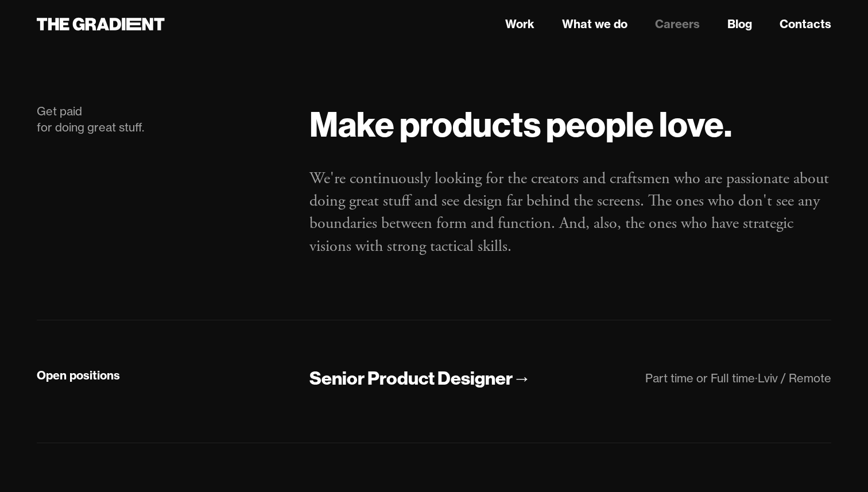 This screenshot has width=868, height=492. Describe the element at coordinates (520, 24) in the screenshot. I see `a: Work` at that location.